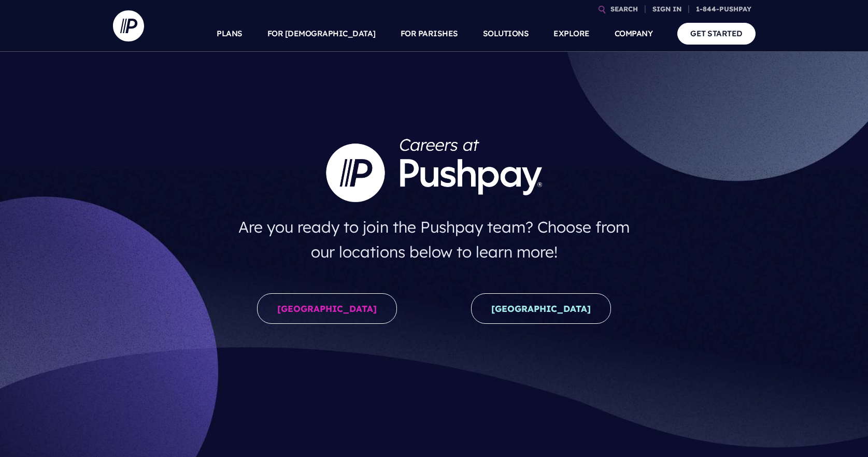 The width and height of the screenshot is (868, 457). What do you see at coordinates (572, 33) in the screenshot?
I see `a: EXPLORE` at bounding box center [572, 33].